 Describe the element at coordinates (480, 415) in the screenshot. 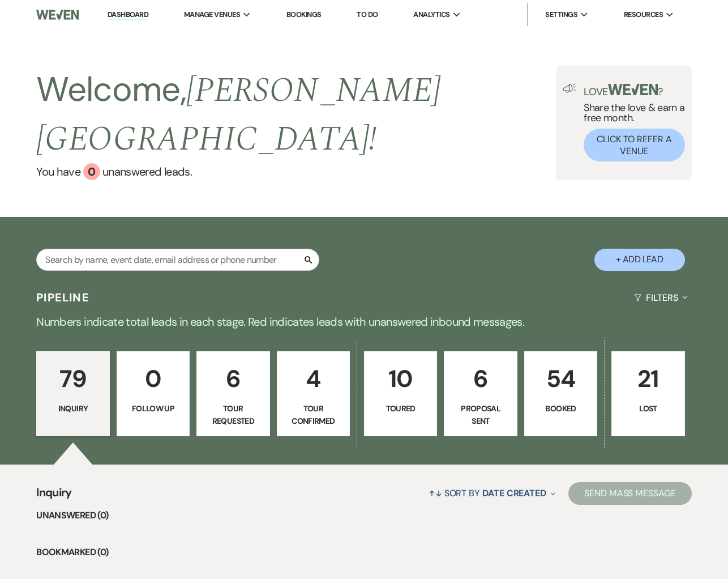

I see `p: Proposal Sent` at that location.